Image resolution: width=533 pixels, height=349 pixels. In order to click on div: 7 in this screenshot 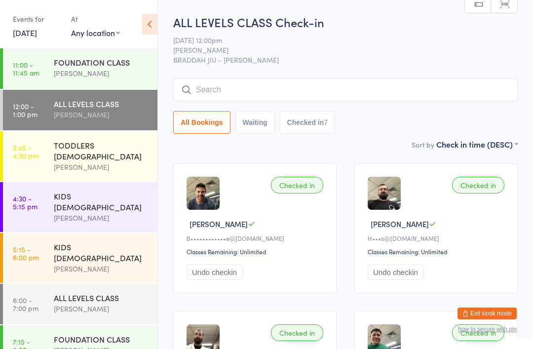, I will do `click(326, 122)`.